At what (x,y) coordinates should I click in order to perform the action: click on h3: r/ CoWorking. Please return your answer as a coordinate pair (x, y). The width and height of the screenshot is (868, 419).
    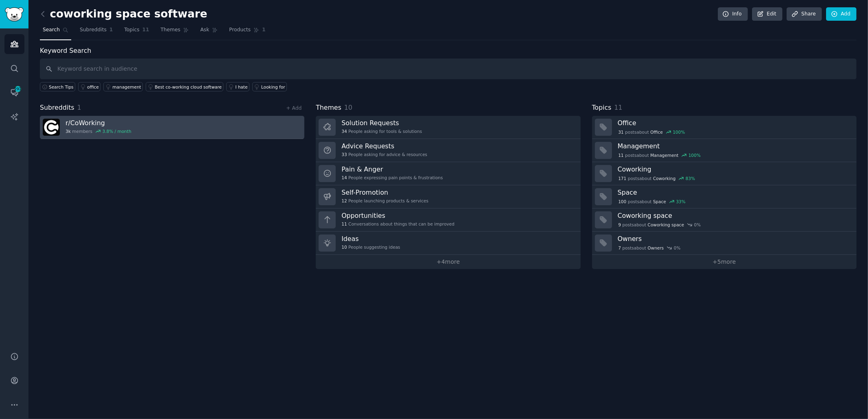
    Looking at the image, I should click on (99, 123).